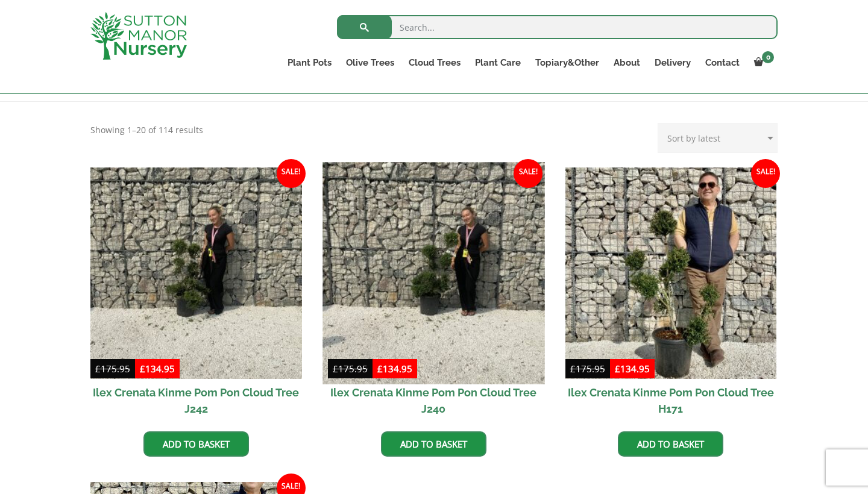 This screenshot has width=868, height=494. I want to click on a: Delivery, so click(673, 63).